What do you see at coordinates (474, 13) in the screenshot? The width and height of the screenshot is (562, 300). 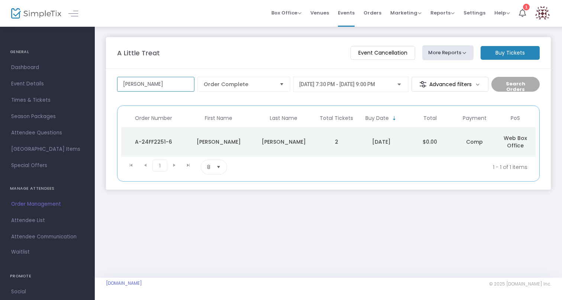 I see `span: Settings` at bounding box center [474, 13].